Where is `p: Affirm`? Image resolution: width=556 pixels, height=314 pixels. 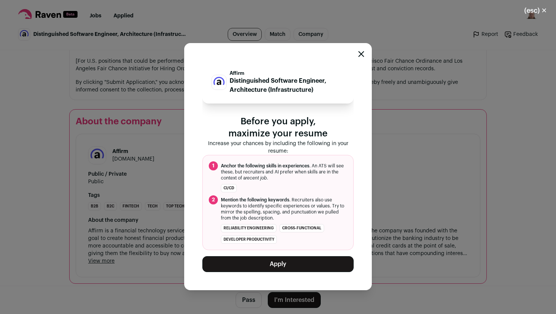 p: Affirm is located at coordinates (287, 73).